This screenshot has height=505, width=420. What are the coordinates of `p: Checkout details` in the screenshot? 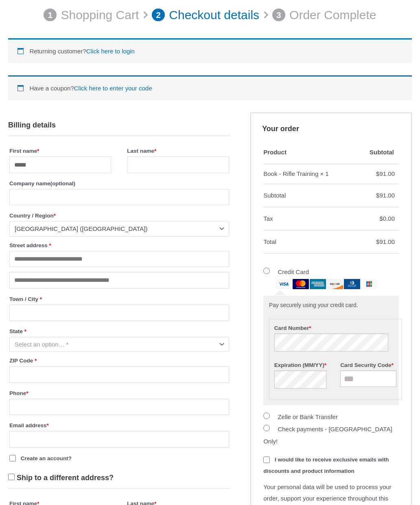 It's located at (214, 15).